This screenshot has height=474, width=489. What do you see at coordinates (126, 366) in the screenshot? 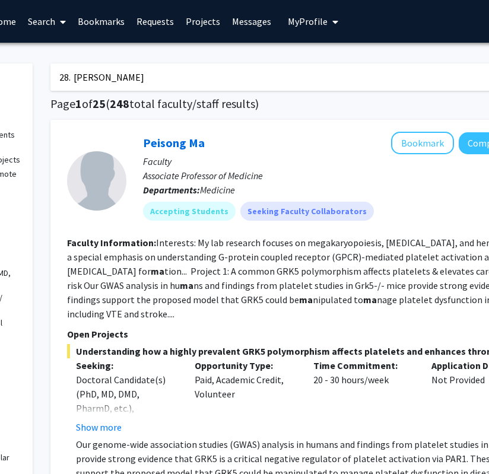
I see `p: Seeking:` at bounding box center [126, 366].